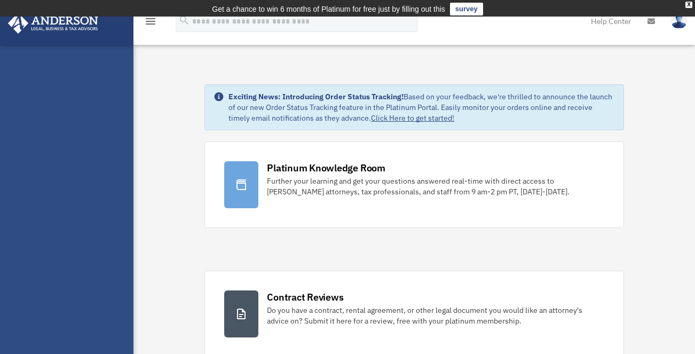  What do you see at coordinates (679, 21) in the screenshot?
I see `img: User Pic` at bounding box center [679, 21].